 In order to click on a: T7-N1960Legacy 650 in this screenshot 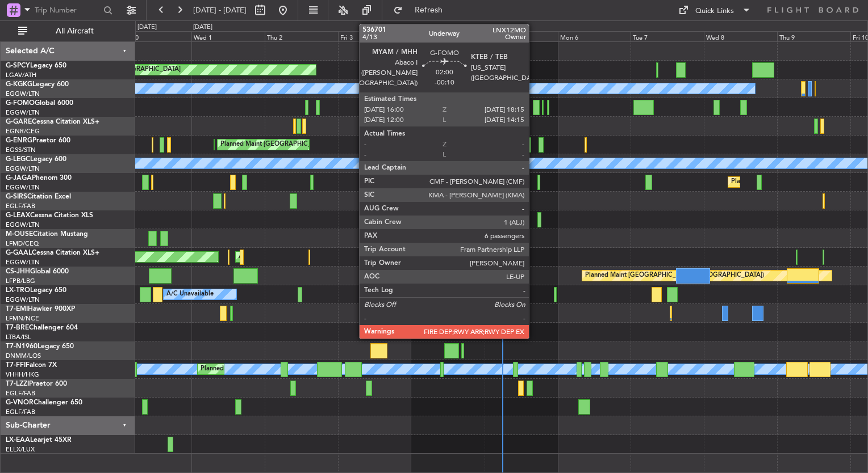, I will do `click(40, 347)`.